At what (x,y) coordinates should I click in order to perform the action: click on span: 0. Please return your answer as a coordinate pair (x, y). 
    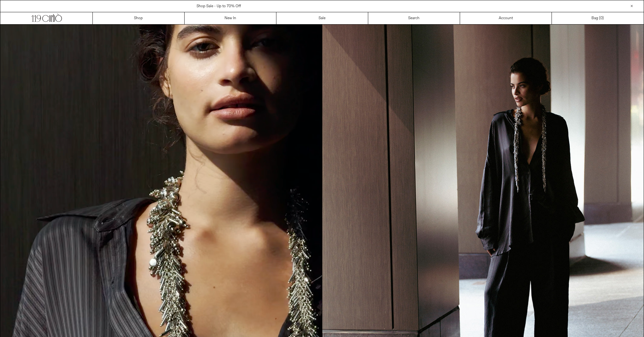
    Looking at the image, I should click on (601, 18).